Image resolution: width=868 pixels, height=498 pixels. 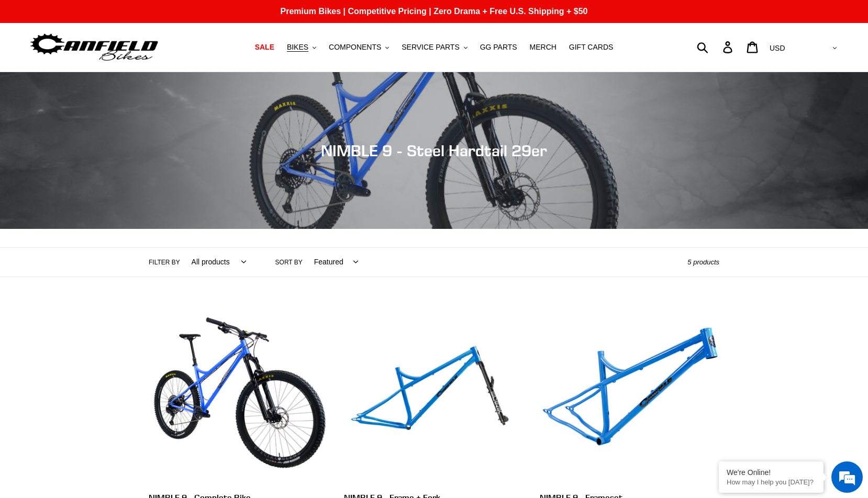 I want to click on span: SALE, so click(x=265, y=47).